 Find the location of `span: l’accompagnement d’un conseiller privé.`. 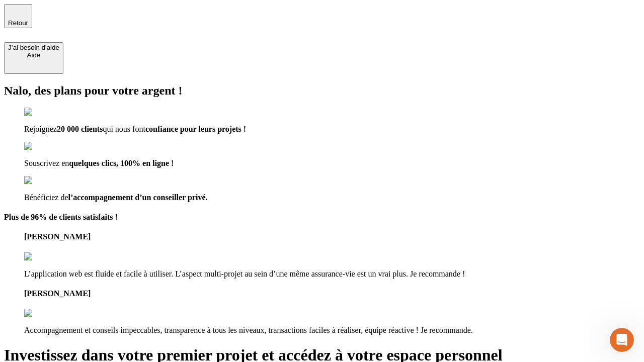

span: l’accompagnement d’un conseiller privé. is located at coordinates (138, 197).